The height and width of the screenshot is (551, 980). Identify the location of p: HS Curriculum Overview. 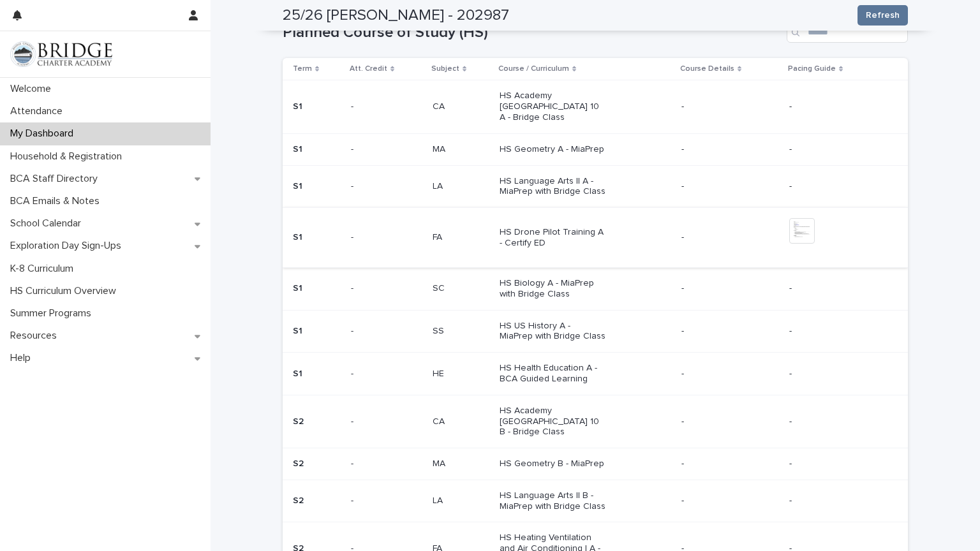
(66, 291).